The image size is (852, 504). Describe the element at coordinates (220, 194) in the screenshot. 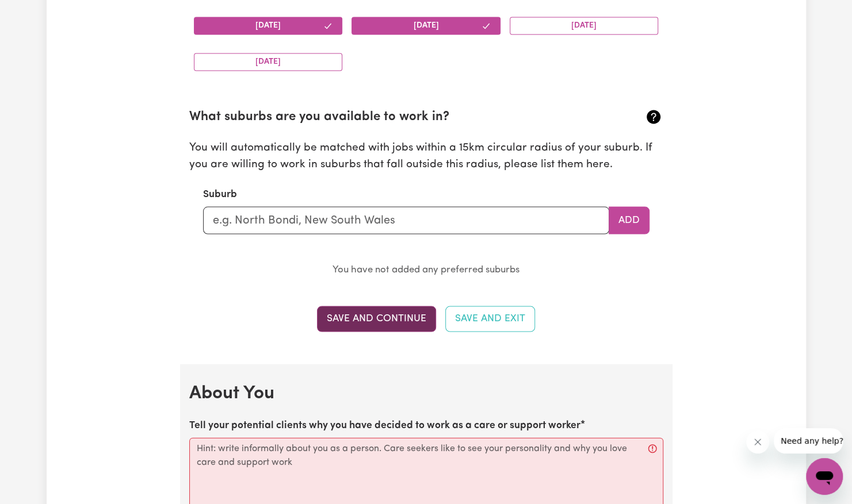

I see `label: Suburb` at that location.